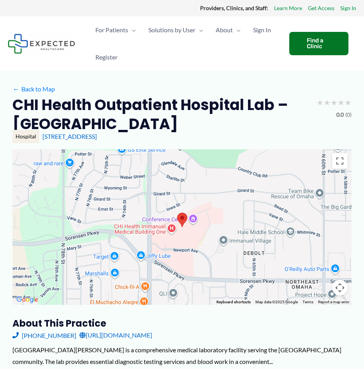 The width and height of the screenshot is (364, 369). Describe the element at coordinates (319, 44) in the screenshot. I see `a: Find a Clinic` at that location.